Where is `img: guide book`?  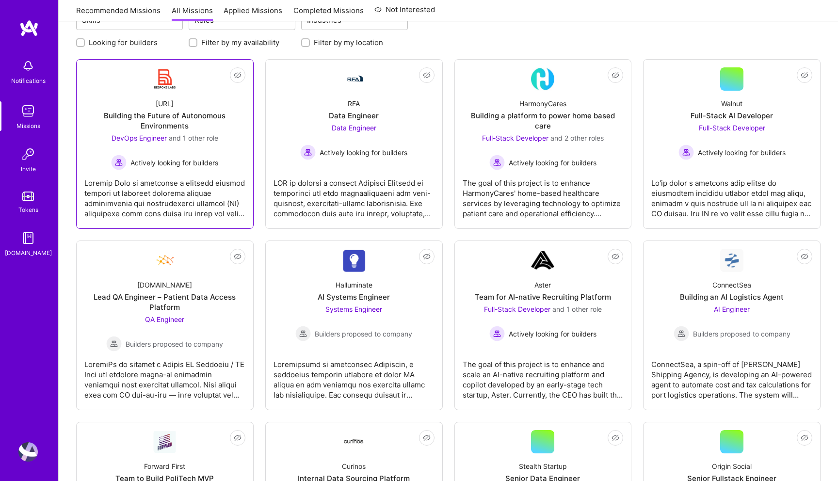
img: guide book is located at coordinates (28, 238).